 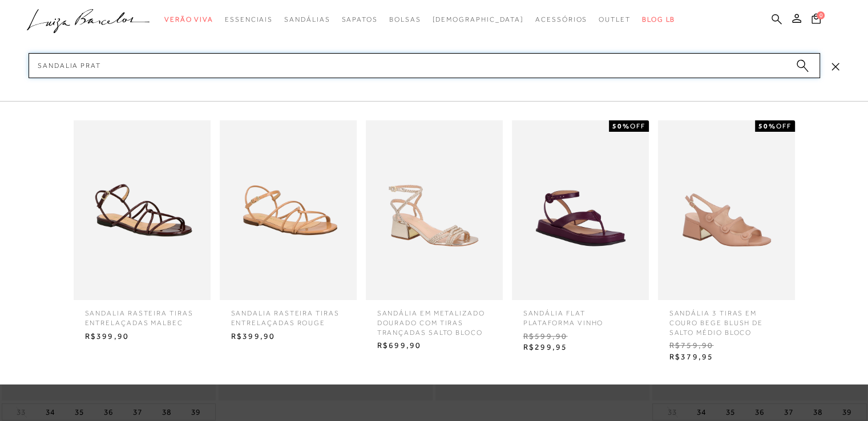 I want to click on span: SANDÁLIA 3 TIRAS EM COURO BEGE BLUSH DE SALTO MÉDIO BLOCO, so click(x=727, y=318).